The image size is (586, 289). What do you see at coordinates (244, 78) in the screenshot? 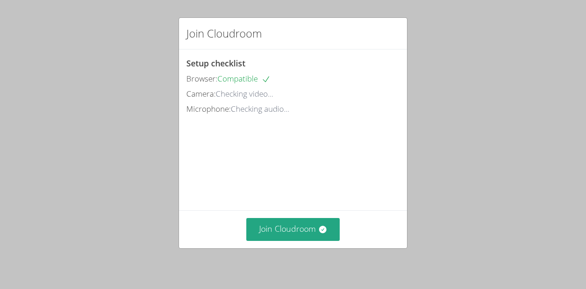
I see `span: Compatible` at bounding box center [244, 78].